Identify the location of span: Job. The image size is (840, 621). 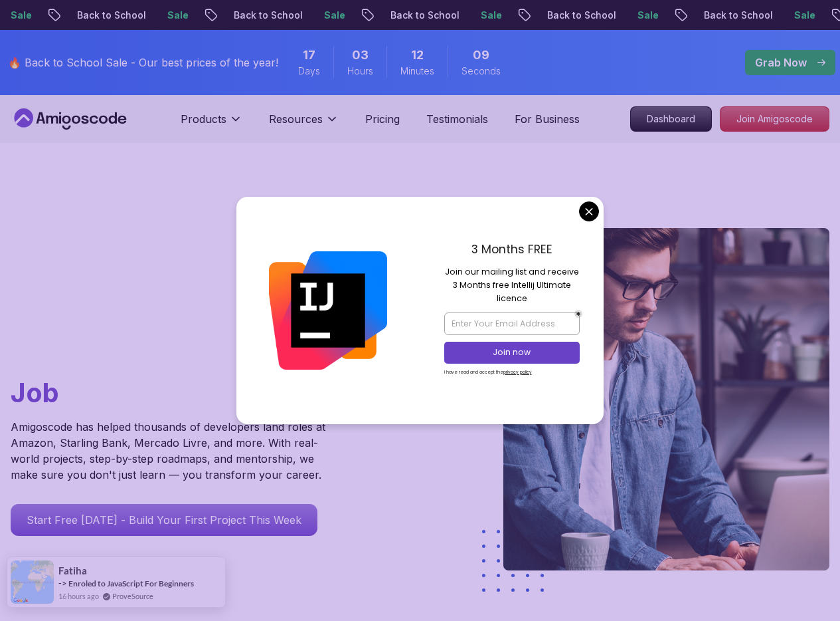
(35, 392).